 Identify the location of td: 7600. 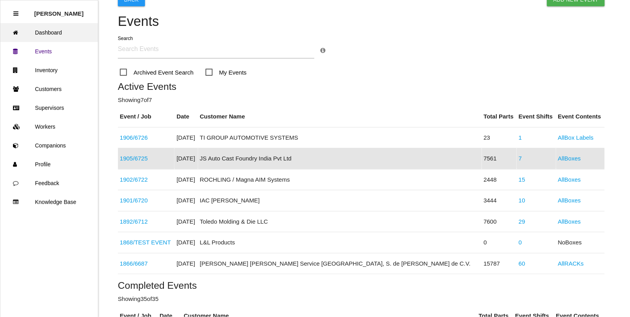
(499, 222).